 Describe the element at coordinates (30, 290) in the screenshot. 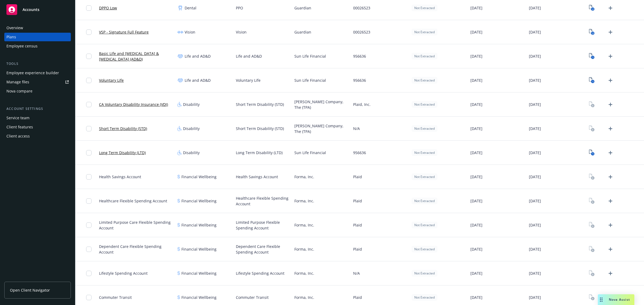

I see `span: Open Client Navigator` at that location.